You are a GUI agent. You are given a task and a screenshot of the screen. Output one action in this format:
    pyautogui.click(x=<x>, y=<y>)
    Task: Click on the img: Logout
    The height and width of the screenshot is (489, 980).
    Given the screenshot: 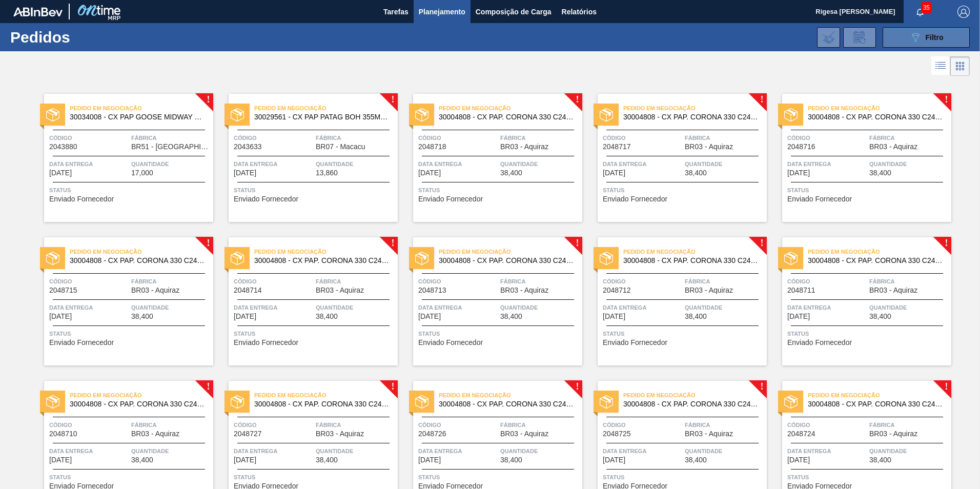 What is the action you would take?
    pyautogui.click(x=964, y=12)
    